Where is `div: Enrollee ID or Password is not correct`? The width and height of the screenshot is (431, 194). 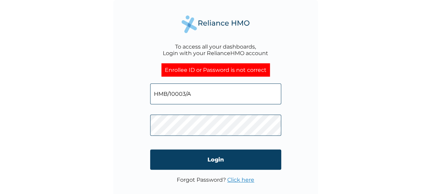 div: Enrollee ID or Password is not correct is located at coordinates (216, 70).